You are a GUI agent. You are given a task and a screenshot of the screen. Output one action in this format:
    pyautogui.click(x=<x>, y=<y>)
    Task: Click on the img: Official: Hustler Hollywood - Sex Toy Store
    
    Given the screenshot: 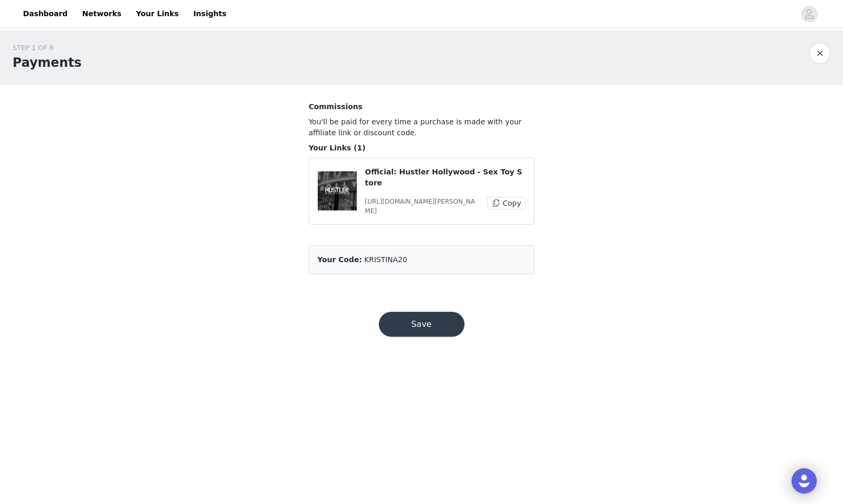 What is the action you would take?
    pyautogui.click(x=337, y=191)
    